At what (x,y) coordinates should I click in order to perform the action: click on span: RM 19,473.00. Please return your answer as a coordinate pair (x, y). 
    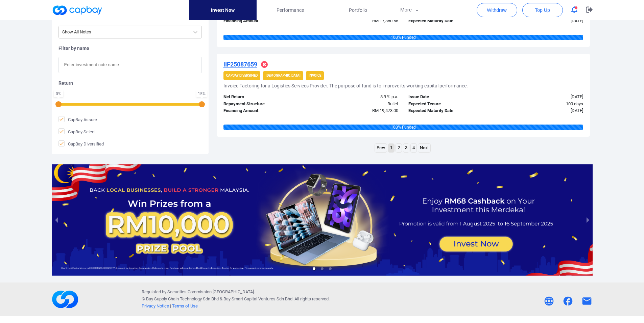
    Looking at the image, I should click on (385, 110).